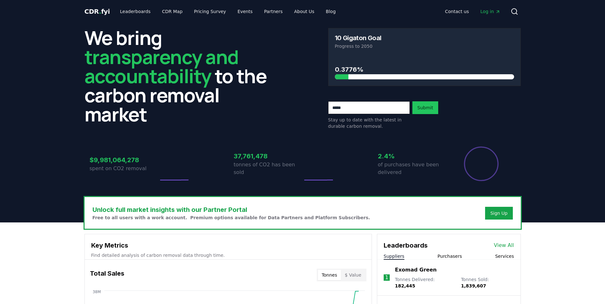 This screenshot has height=304, width=605. I want to click on p: Free to all users with a work account. Premium options available for Data Partners and Platform S..., so click(231, 218).